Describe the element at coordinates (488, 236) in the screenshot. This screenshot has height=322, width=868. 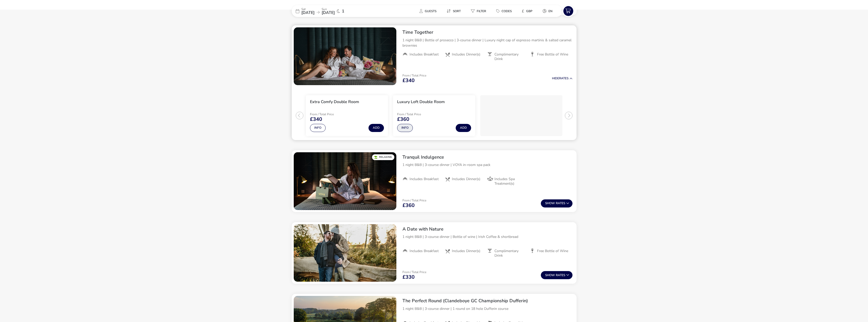
I see `p: 1 night B&B | 3-course dinner | Bottle of wine | Irish Coffee & shortbread` at that location.